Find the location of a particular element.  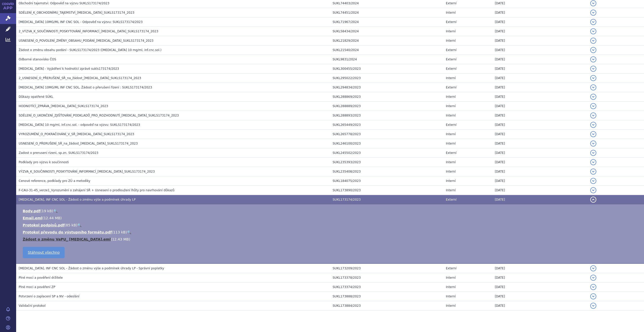

span: F-CAU-31-45_verze1_Vyrozumění o zahájení SŘ + Usnesení o prodloužení lhůty pro navrhování důkazů is located at coordinates (97, 190).